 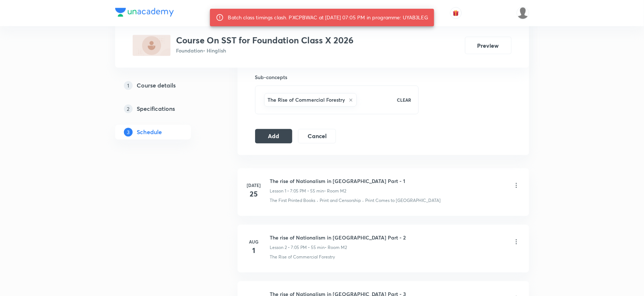 What do you see at coordinates (128, 132) in the screenshot?
I see `p: 3` at bounding box center [128, 132].